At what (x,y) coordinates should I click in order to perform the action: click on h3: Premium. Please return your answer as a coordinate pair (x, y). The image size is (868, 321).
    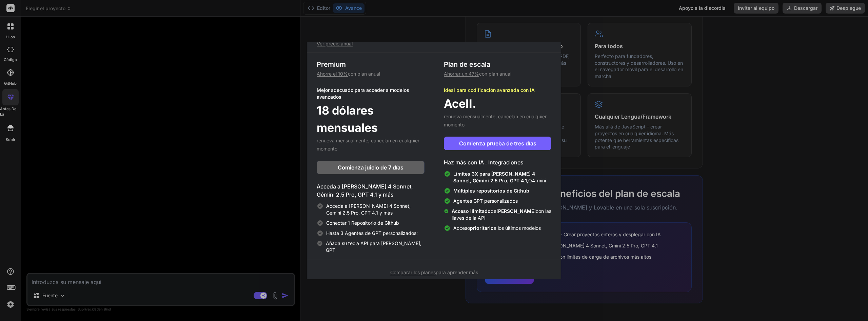
    Looking at the image, I should click on (370, 65).